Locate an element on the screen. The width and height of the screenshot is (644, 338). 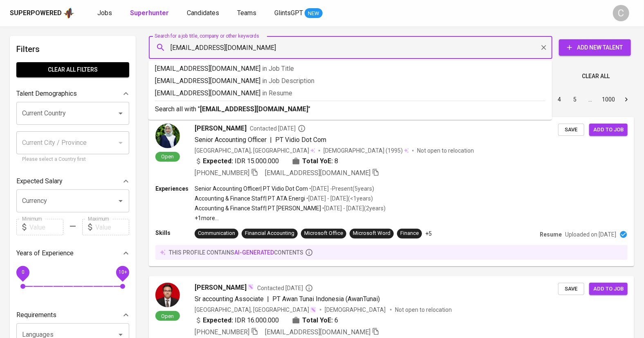
p: Experiences is located at coordinates (175, 188).